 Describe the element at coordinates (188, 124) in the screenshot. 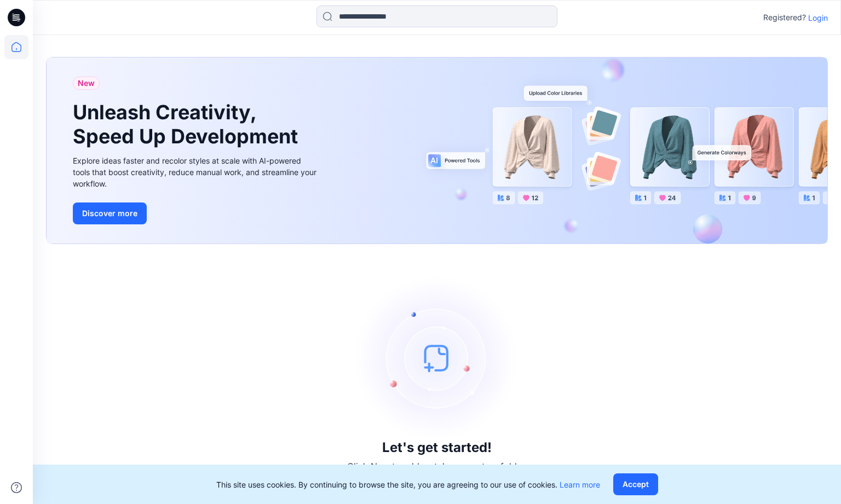

I see `h1: Unleash Creativity, Speed Up Development` at that location.